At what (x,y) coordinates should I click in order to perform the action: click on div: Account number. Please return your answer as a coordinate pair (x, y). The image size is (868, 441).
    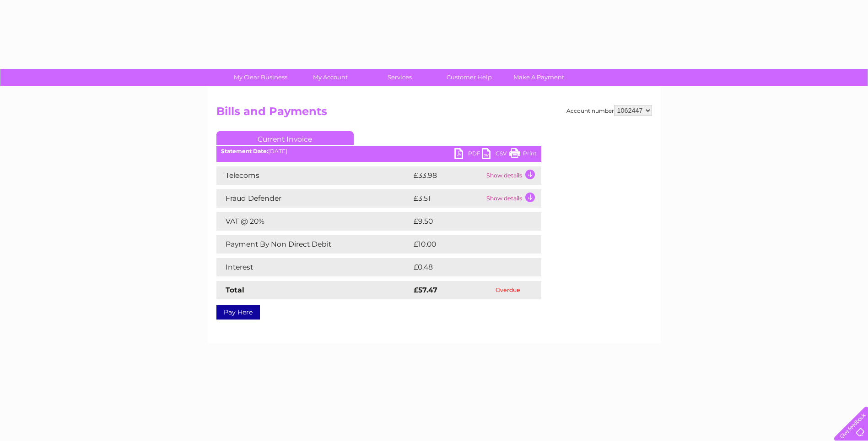
    Looking at the image, I should click on (609, 111).